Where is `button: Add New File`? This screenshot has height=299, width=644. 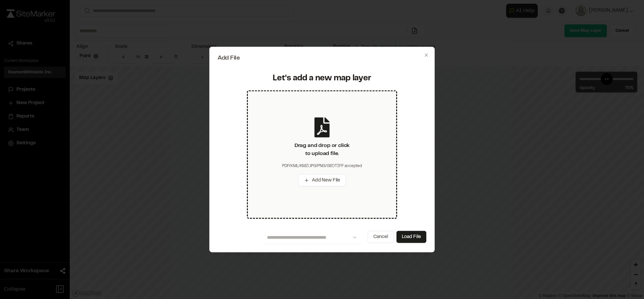
button: Add New File is located at coordinates (322, 180).